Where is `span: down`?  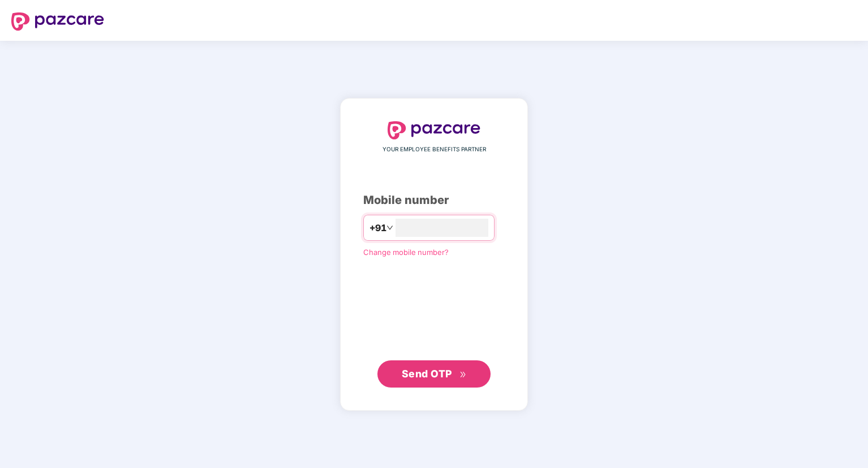
span: down is located at coordinates (390, 228).